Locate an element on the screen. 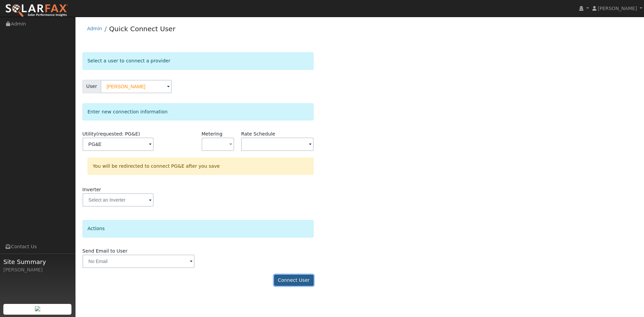 The image size is (644, 317). label: Rate Schedule is located at coordinates (258, 134).